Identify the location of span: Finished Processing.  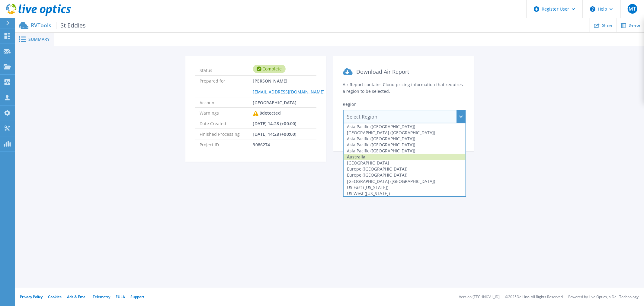
(227, 134).